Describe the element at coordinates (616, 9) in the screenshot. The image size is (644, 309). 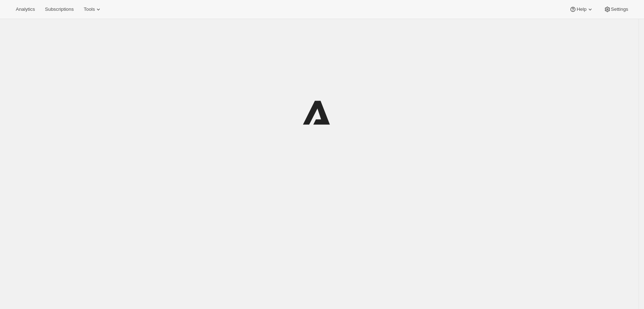
I see `button: Settings` at that location.